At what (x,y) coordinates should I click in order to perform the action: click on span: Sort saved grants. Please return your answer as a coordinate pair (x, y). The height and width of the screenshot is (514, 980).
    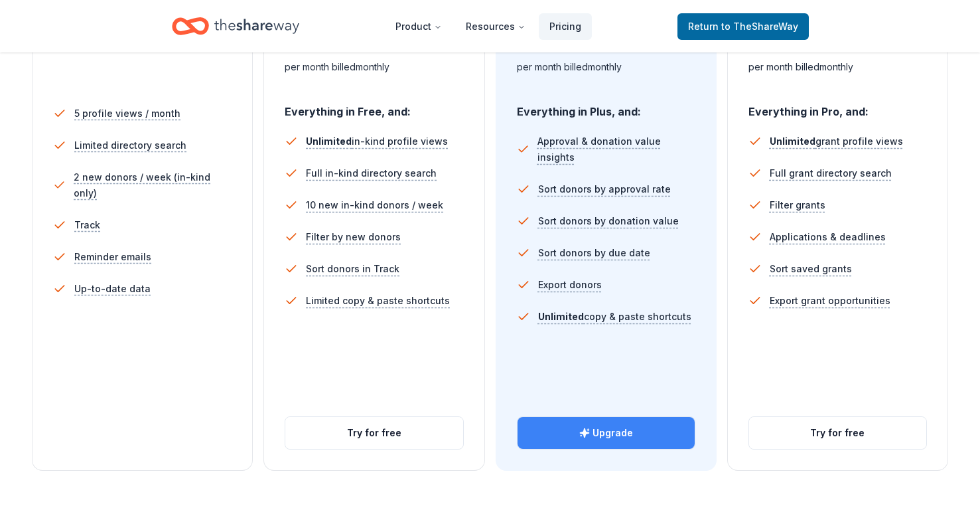
    Looking at the image, I should click on (810, 269).